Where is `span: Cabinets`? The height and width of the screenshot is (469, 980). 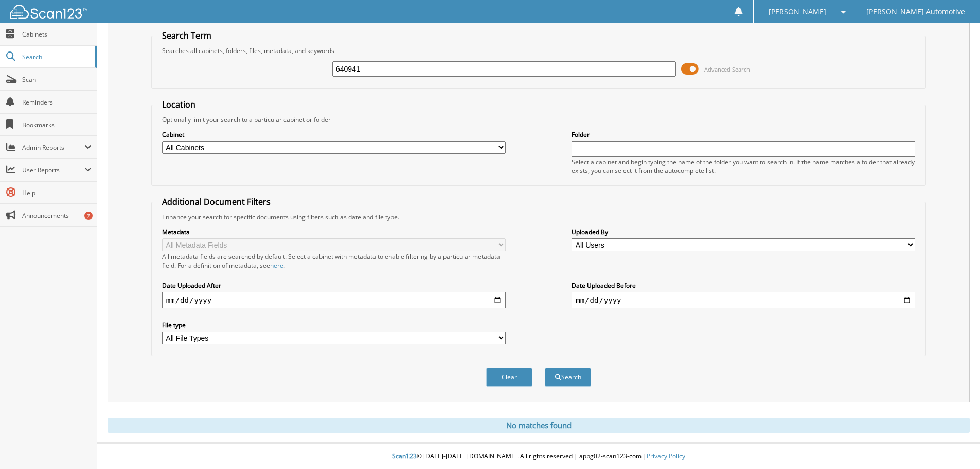
span: Cabinets is located at coordinates (57, 34).